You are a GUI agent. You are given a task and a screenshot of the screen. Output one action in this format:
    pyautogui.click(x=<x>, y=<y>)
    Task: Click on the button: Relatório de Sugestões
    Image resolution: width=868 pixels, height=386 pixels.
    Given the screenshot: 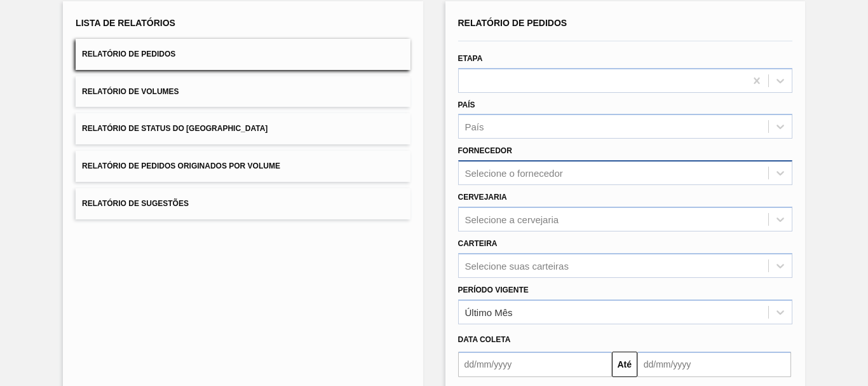 What is the action you would take?
    pyautogui.click(x=243, y=204)
    